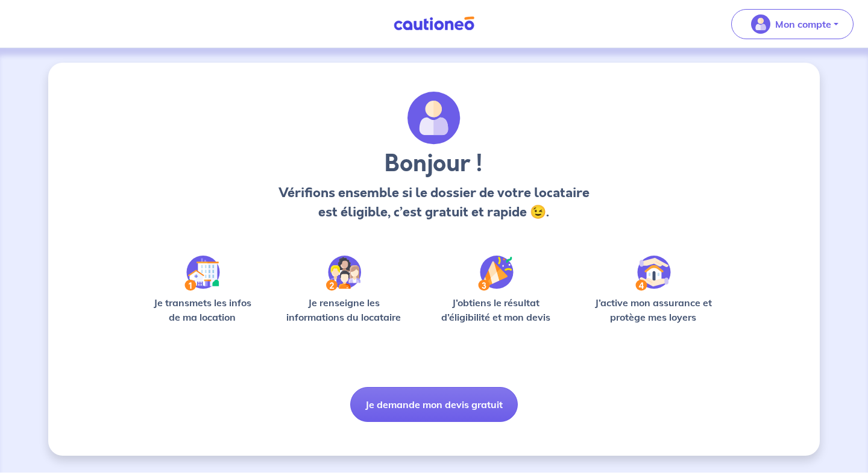 The height and width of the screenshot is (475, 868). I want to click on p: J’obtiens le résultat d’éligibilité et mon devis, so click(496, 310).